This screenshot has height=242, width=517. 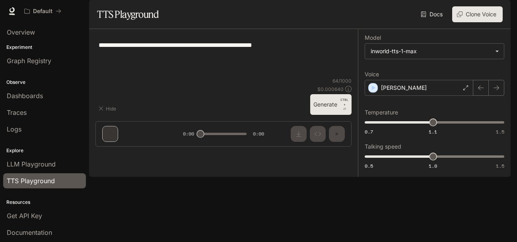 I want to click on h1: TTS Playground, so click(x=128, y=14).